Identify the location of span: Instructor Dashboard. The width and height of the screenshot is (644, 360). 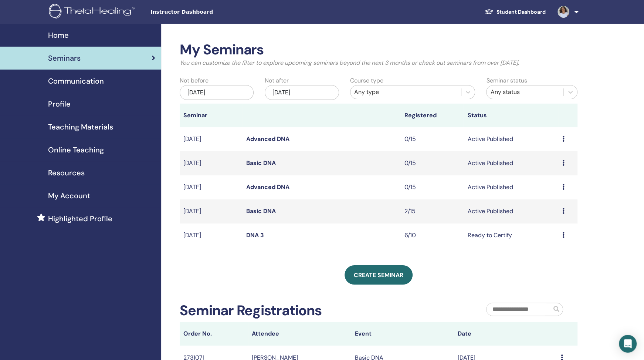
(206, 12).